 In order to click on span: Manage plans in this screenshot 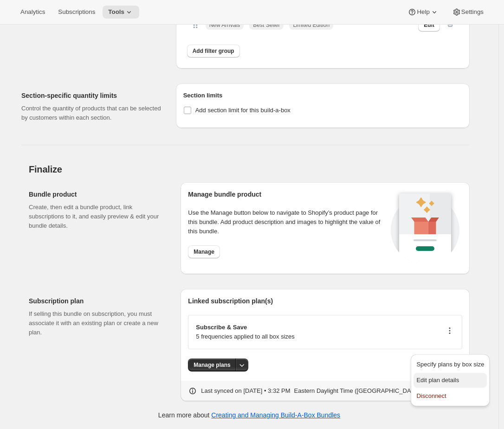, I will do `click(211, 365)`.